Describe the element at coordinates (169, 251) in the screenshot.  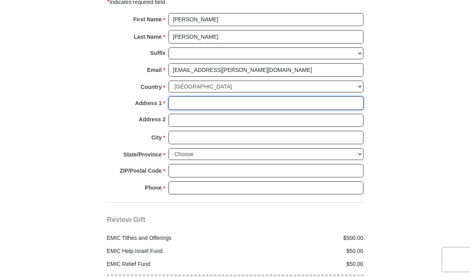
I see `div: EMIC Help Israel Fund` at that location.